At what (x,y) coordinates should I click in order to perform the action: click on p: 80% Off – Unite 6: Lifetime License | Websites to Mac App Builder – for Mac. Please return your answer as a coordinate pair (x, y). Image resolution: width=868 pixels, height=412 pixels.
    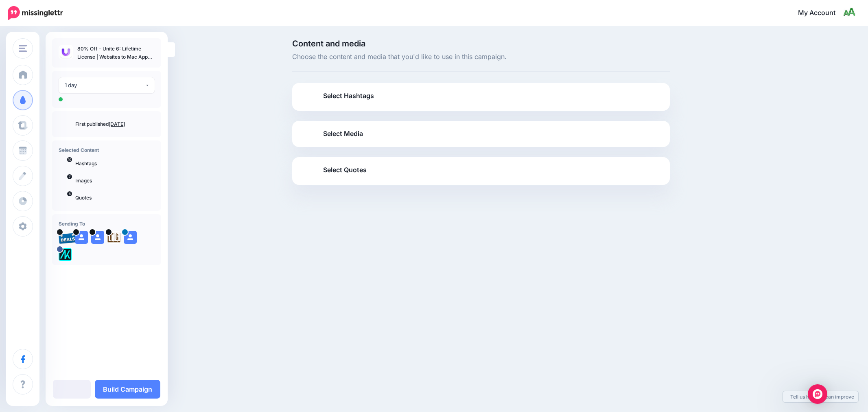
    Looking at the image, I should click on (116, 53).